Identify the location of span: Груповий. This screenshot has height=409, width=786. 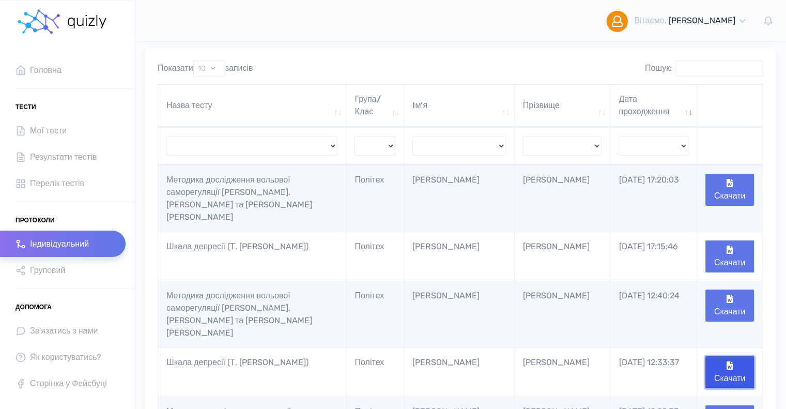
(48, 270).